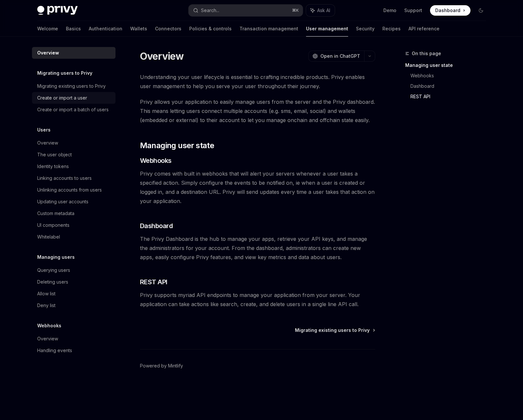 This screenshot has height=420, width=523. I want to click on a: User management, so click(327, 29).